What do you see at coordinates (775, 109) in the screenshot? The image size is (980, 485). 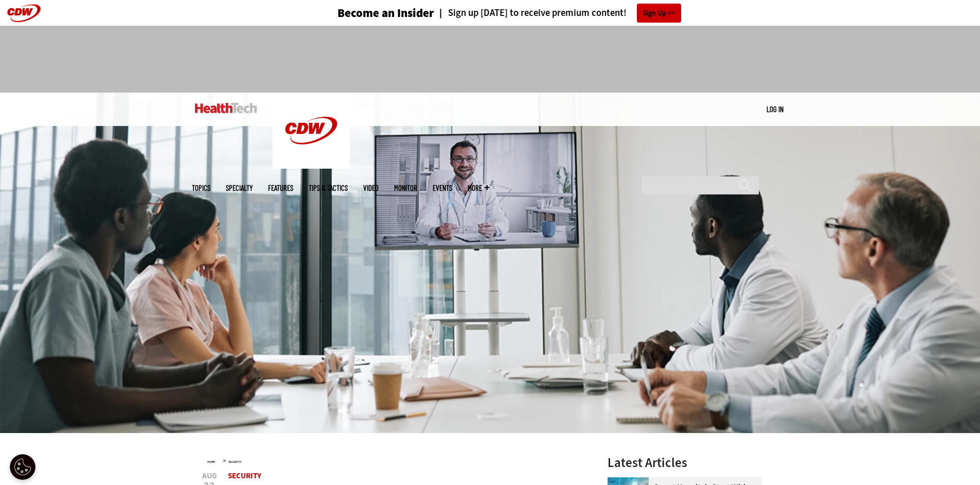 I see `div: User menu` at bounding box center [775, 109].